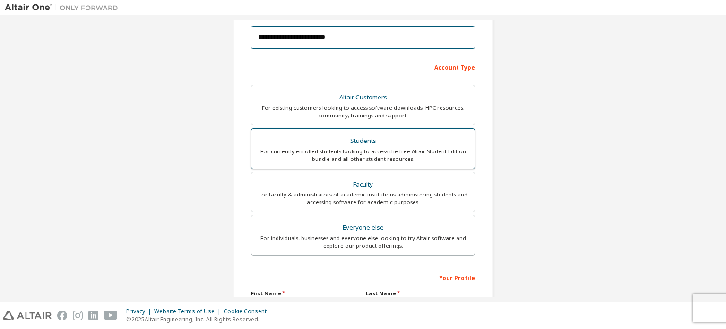  I want to click on div: For existing customers looking to access software downloads, HPC resources, community, trainings ..., so click(363, 112).